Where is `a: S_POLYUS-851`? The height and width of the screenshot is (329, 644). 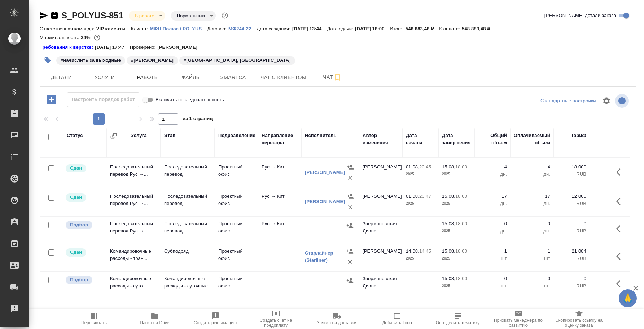
a: S_POLYUS-851 is located at coordinates (92, 15).